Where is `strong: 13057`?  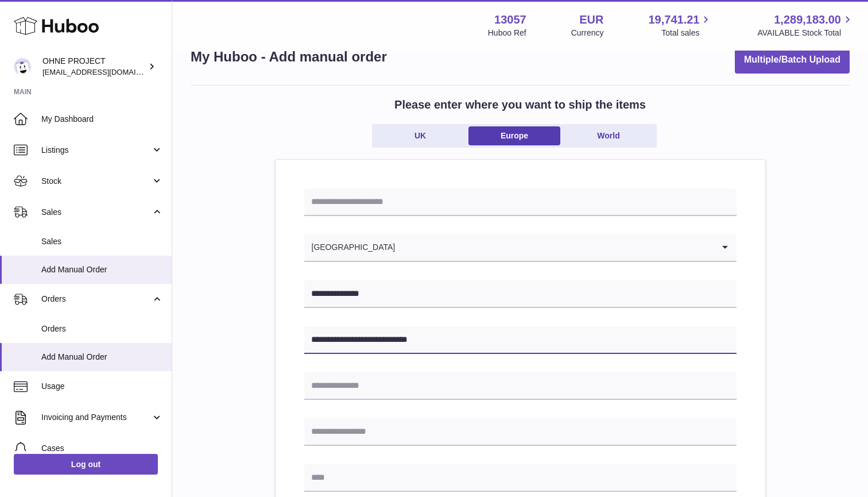
strong: 13057 is located at coordinates (511, 19).